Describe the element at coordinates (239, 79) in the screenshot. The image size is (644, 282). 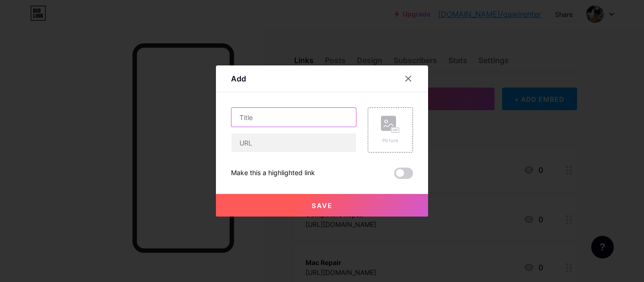
I see `div: Add` at that location.